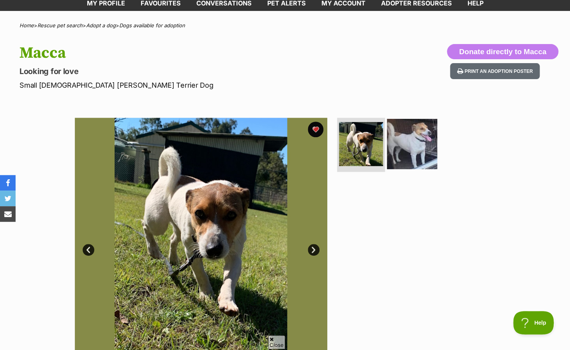 This screenshot has width=570, height=350. I want to click on a: Dogs available for adoption, so click(152, 25).